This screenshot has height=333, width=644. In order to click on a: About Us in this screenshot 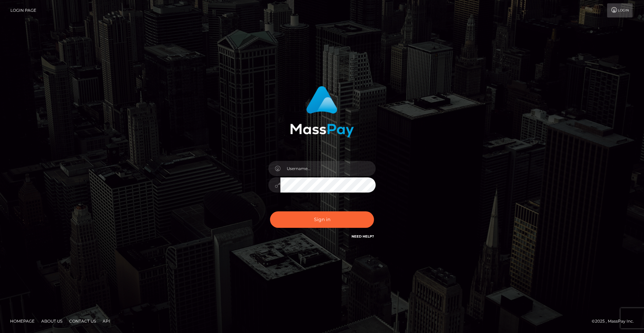, I will do `click(52, 320)`.